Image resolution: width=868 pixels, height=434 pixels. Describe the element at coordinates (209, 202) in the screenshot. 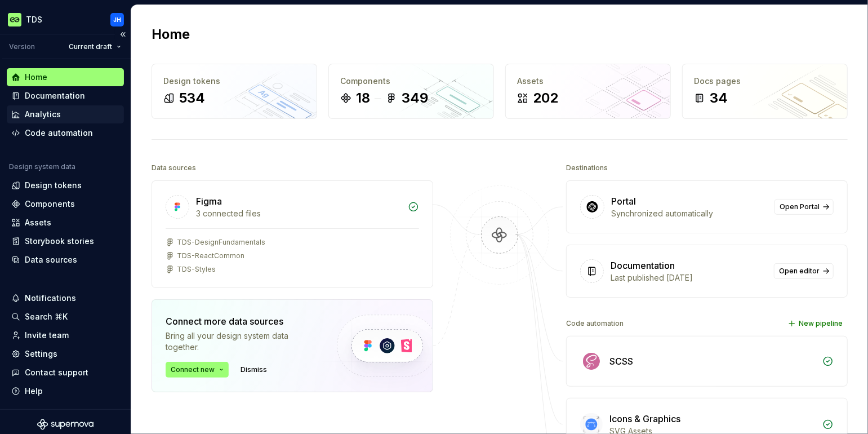

I see `div: Figma` at that location.